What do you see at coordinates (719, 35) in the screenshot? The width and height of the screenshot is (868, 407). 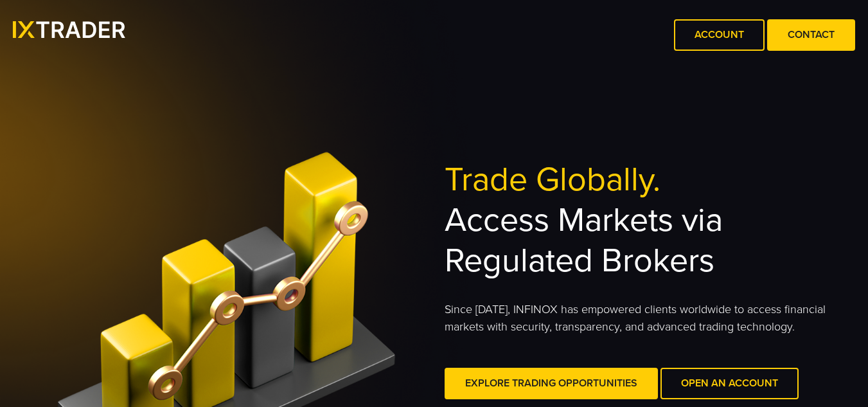 I see `a: Account` at bounding box center [719, 35].